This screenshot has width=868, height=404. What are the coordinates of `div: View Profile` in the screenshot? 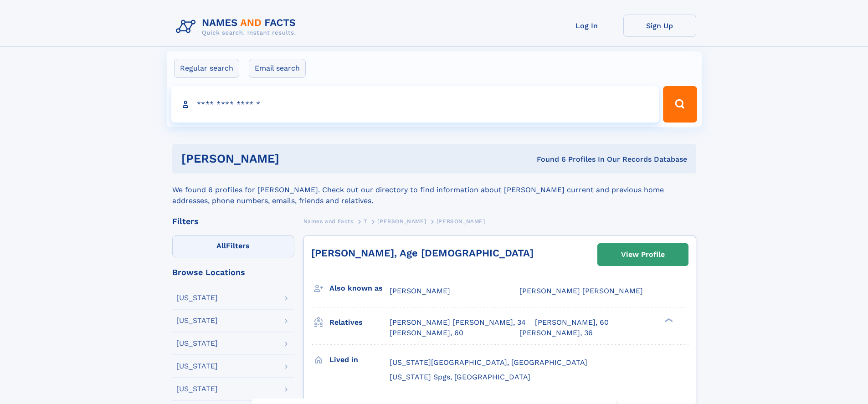 It's located at (643, 254).